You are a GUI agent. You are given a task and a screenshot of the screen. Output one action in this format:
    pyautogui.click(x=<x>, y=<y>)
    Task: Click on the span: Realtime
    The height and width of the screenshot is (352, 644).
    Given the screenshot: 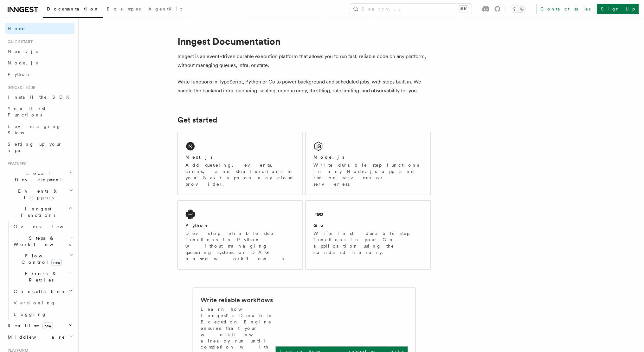 What is the action you would take?
    pyautogui.click(x=29, y=326)
    